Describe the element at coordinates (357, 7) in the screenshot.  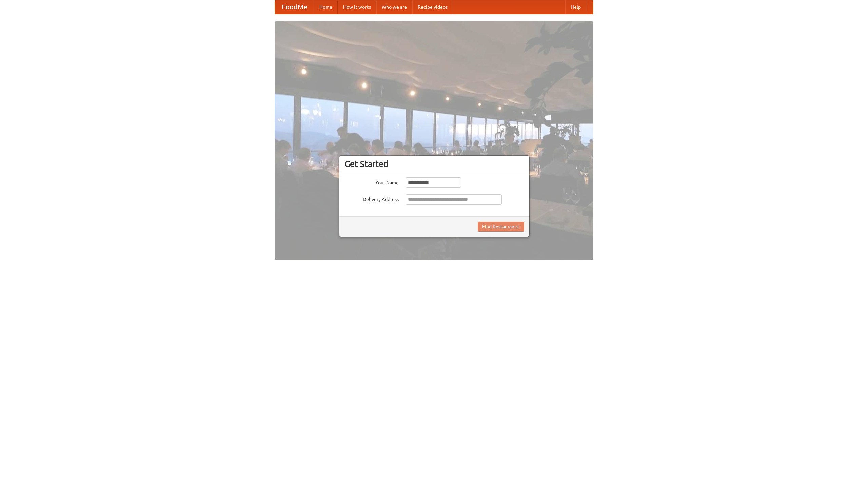
I see `a: How it works` at that location.